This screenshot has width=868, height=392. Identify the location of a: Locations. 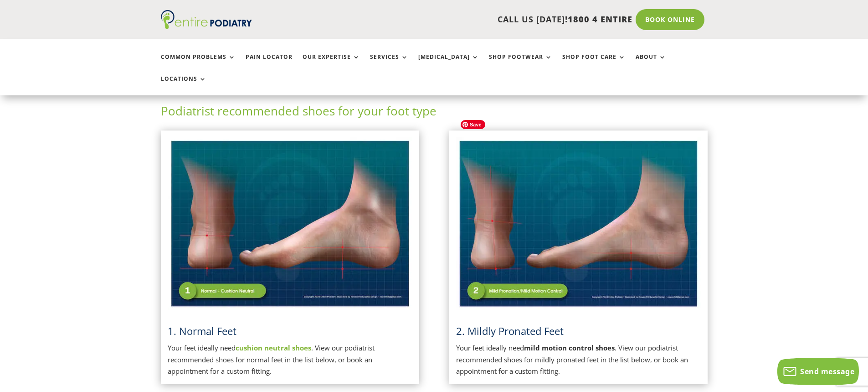
(183, 85).